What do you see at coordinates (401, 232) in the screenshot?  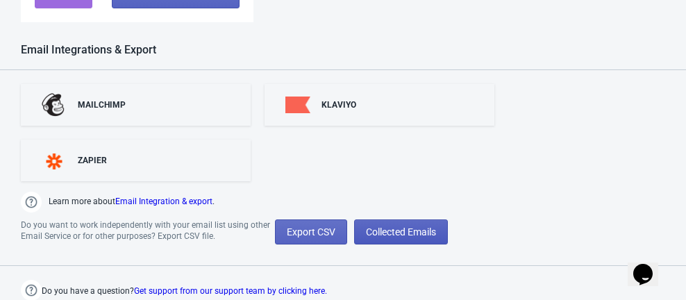 I see `span: Collected Emails` at bounding box center [401, 232].